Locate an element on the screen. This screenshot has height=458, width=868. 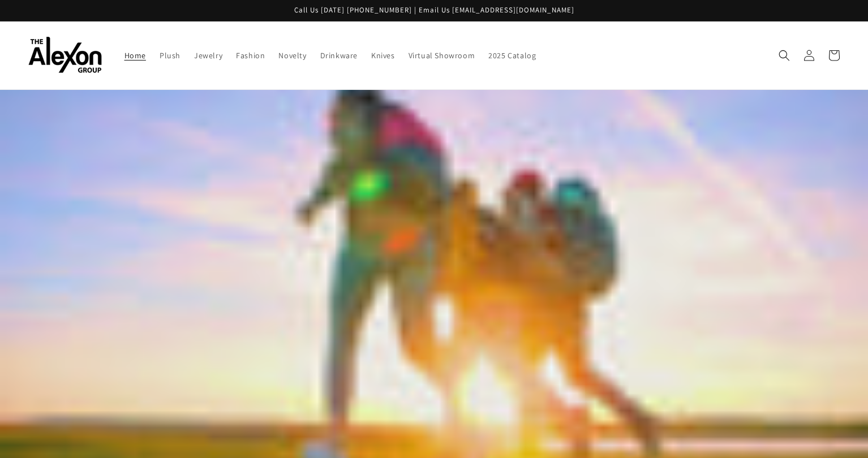
span: Home is located at coordinates (135, 56).